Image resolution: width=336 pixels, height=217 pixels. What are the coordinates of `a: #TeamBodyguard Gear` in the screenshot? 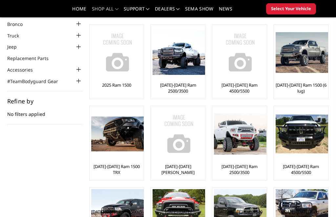 It's located at (37, 81).